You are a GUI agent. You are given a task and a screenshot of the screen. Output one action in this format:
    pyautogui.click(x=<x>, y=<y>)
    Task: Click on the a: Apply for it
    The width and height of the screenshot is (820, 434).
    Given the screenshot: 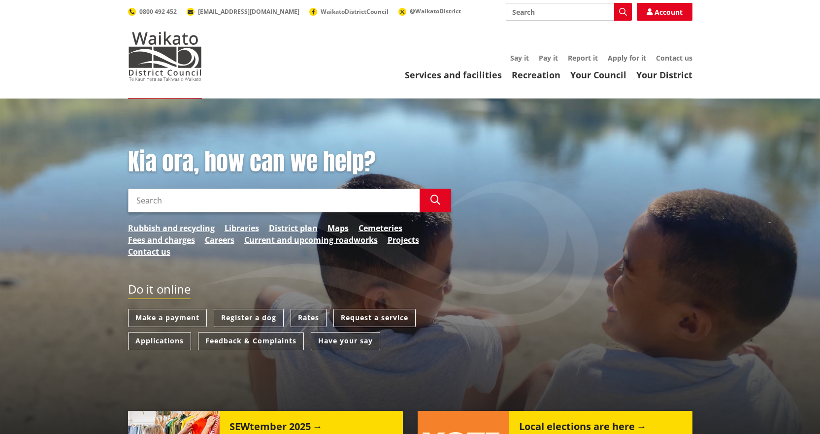 What is the action you would take?
    pyautogui.click(x=627, y=58)
    